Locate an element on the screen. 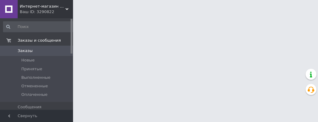  span: Отмененные is located at coordinates (34, 86).